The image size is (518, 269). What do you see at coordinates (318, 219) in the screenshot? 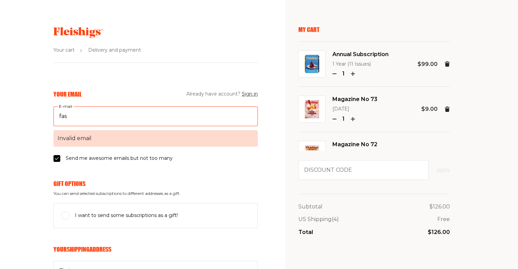
I see `p: US Shipping (4)` at bounding box center [318, 219].